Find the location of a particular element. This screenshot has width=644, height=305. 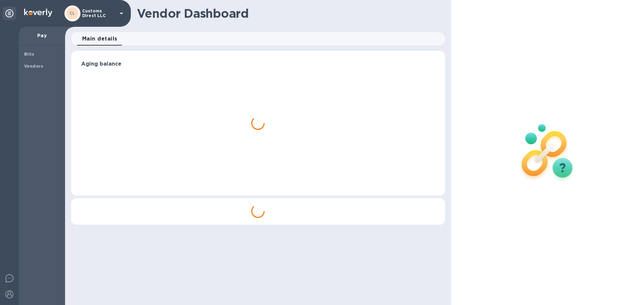

p: Pay is located at coordinates (42, 36).